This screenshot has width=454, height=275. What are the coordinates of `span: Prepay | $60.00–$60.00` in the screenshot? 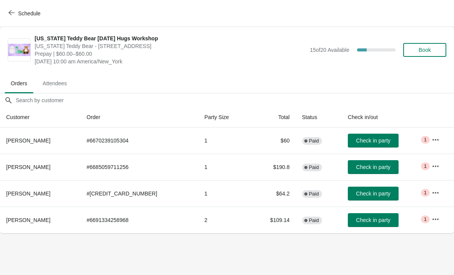 It's located at (170, 54).